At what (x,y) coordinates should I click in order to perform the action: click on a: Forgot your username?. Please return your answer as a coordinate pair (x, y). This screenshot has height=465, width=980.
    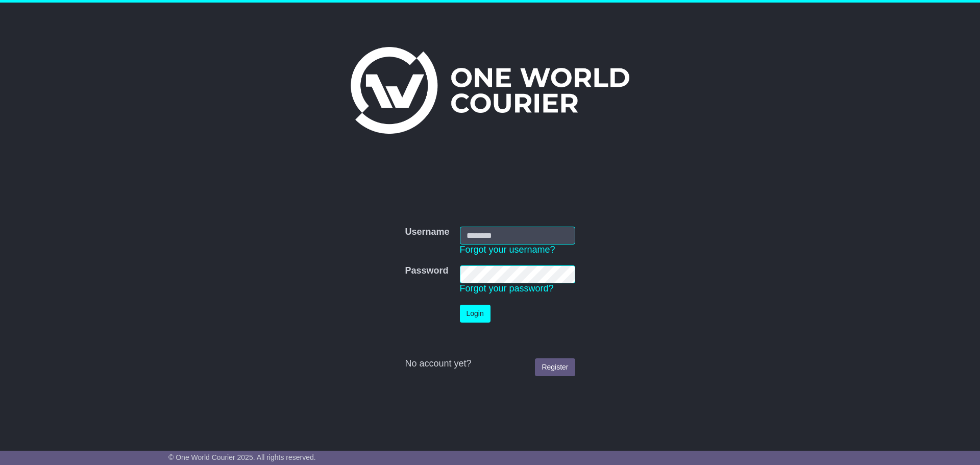
    Looking at the image, I should click on (508, 250).